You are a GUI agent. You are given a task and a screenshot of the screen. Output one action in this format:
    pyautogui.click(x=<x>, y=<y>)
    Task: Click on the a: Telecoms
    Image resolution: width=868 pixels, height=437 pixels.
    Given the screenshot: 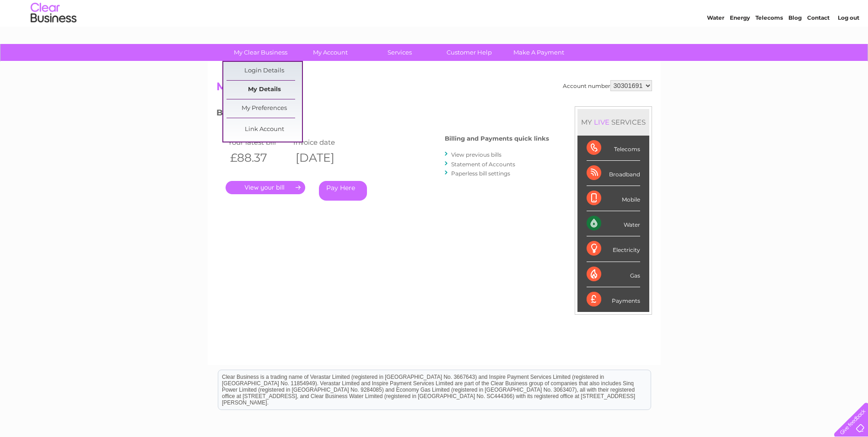 What is the action you would take?
    pyautogui.click(x=769, y=42)
    